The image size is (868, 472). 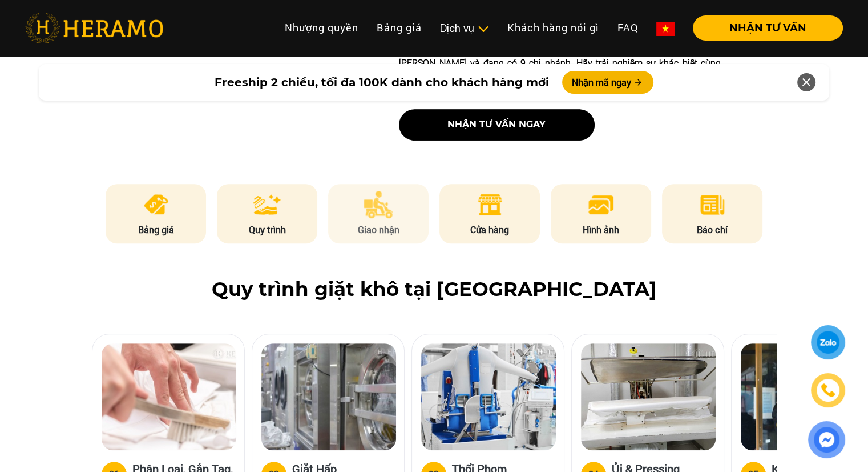 I want to click on img: heramo-quy-trinh-giat-hap-tieu-chuan-buoc-1, so click(x=169, y=396).